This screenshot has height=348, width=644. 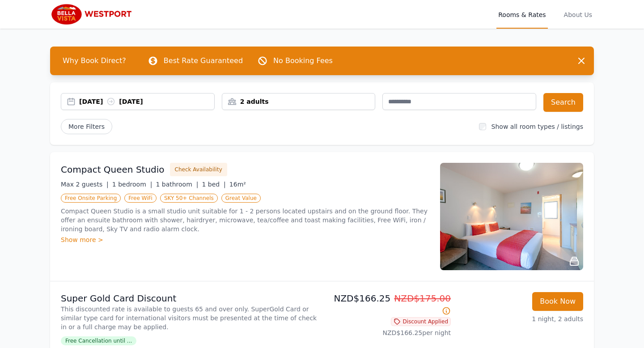 What do you see at coordinates (388, 333) in the screenshot?
I see `p: NZD$166.25 per night` at bounding box center [388, 333].